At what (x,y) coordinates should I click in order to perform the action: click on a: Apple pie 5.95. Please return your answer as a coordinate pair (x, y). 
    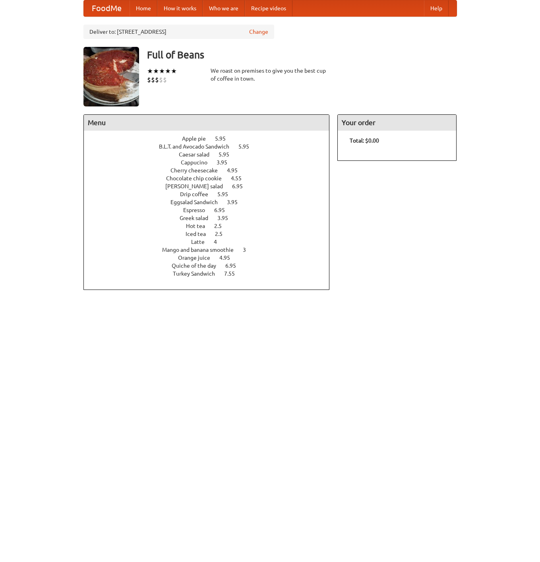
    Looking at the image, I should click on (211, 139).